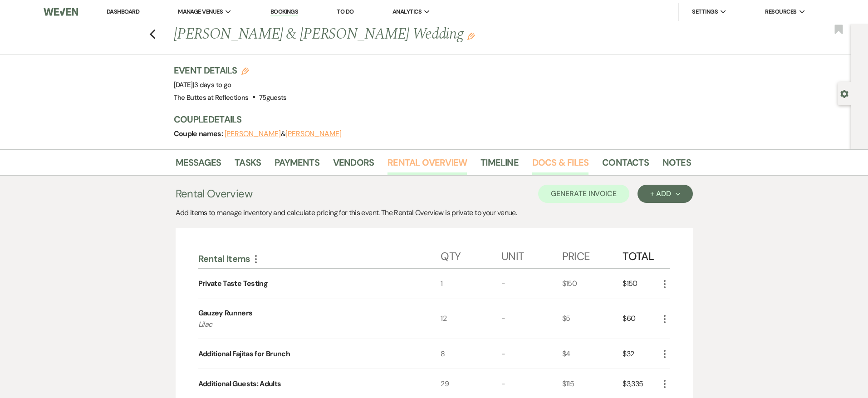  What do you see at coordinates (285, 12) in the screenshot?
I see `a: Bookings` at bounding box center [285, 12].